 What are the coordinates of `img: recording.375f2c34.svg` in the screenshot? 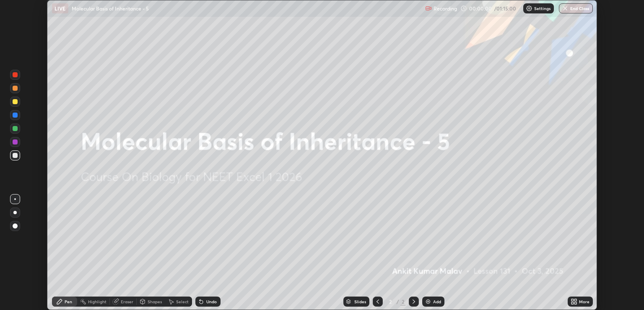 It's located at (428, 9).